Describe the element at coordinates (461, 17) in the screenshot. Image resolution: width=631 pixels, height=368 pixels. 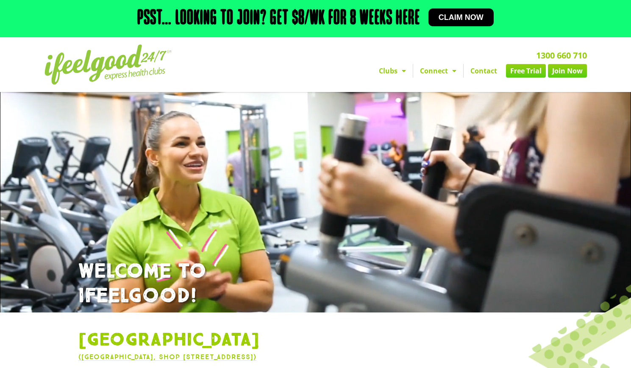
I see `span: Claim now` at that location.